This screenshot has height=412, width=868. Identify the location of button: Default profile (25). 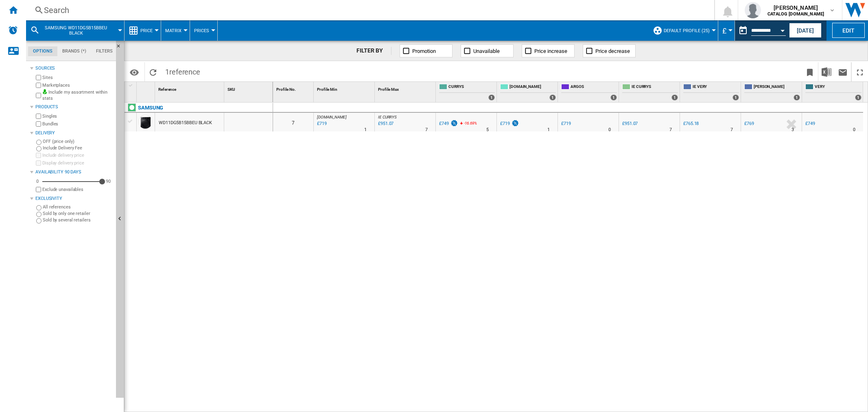
(689, 31).